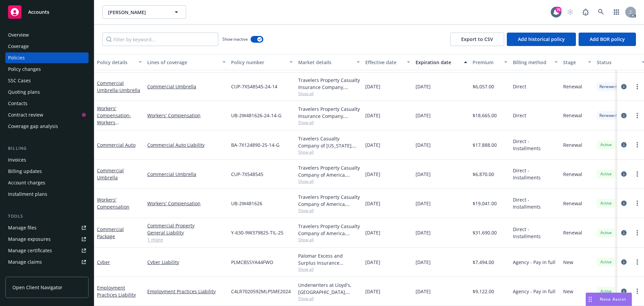 This screenshot has width=644, height=306. Describe the element at coordinates (129, 90) in the screenshot. I see `span: - Umbrella` at that location.